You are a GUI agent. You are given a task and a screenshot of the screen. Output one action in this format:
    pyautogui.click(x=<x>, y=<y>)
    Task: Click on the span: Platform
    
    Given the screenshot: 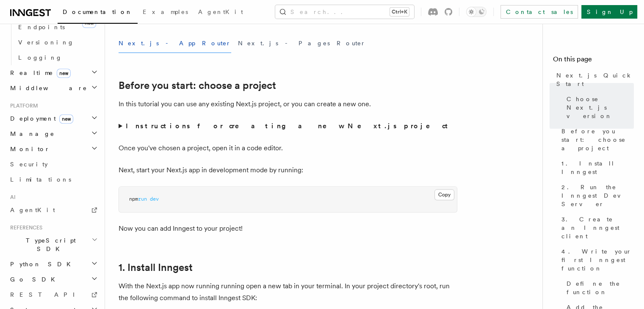 What is the action you would take?
    pyautogui.click(x=23, y=106)
    